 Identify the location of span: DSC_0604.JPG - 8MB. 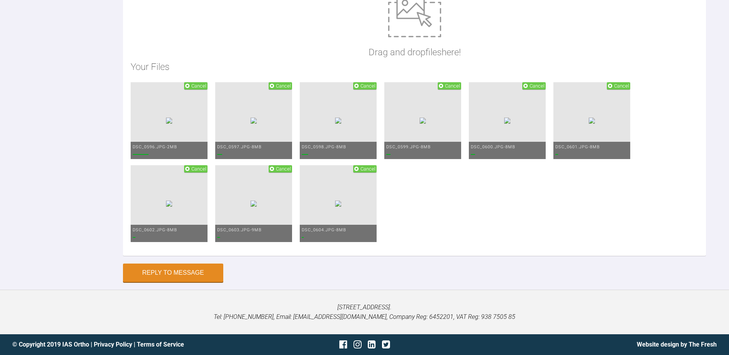
(324, 230).